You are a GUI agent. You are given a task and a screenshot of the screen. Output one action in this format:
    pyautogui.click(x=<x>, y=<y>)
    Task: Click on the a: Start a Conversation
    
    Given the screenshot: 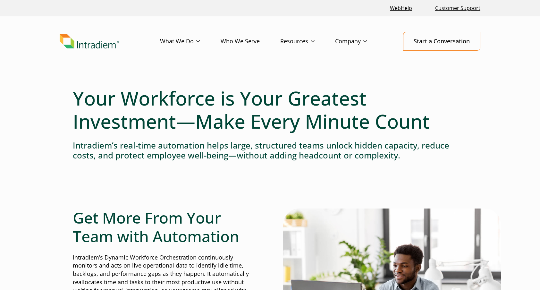 What is the action you would take?
    pyautogui.click(x=442, y=41)
    